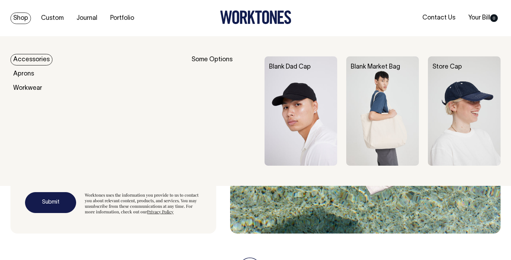  I want to click on a: Privacy Policy, so click(160, 211).